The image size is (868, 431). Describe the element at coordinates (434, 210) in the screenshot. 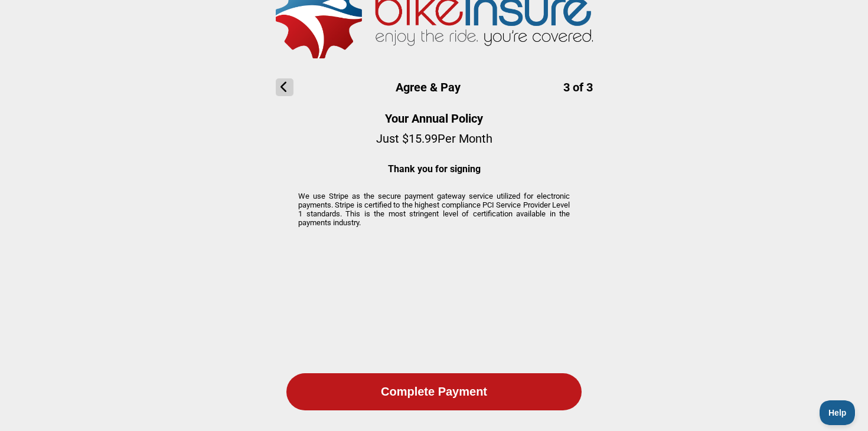

I see `p: We use Stripe as the secure payment gateway service utilized for electronic payments. Stripe is c...` at that location.